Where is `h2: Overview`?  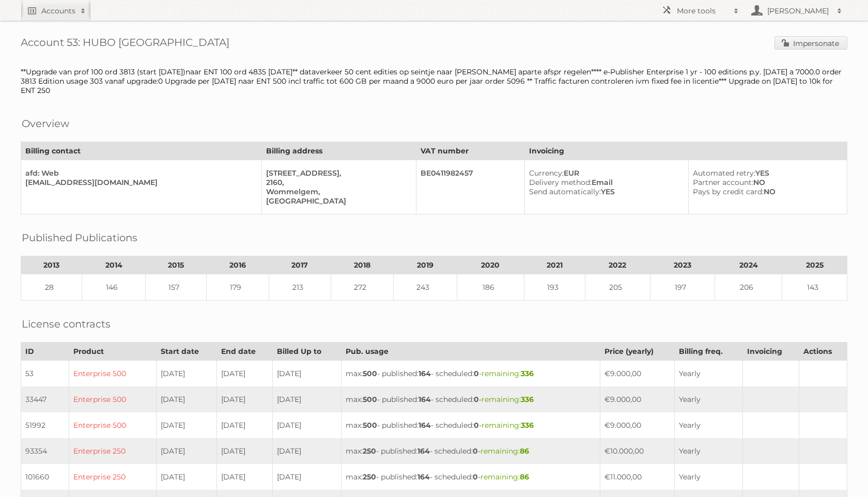
h2: Overview is located at coordinates (46, 123).